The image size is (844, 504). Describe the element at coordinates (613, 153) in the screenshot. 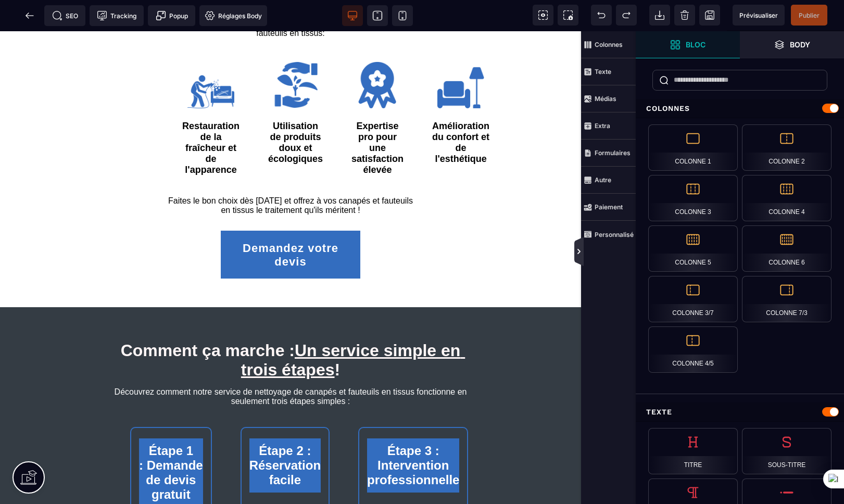

I see `strong: Formulaires` at that location.